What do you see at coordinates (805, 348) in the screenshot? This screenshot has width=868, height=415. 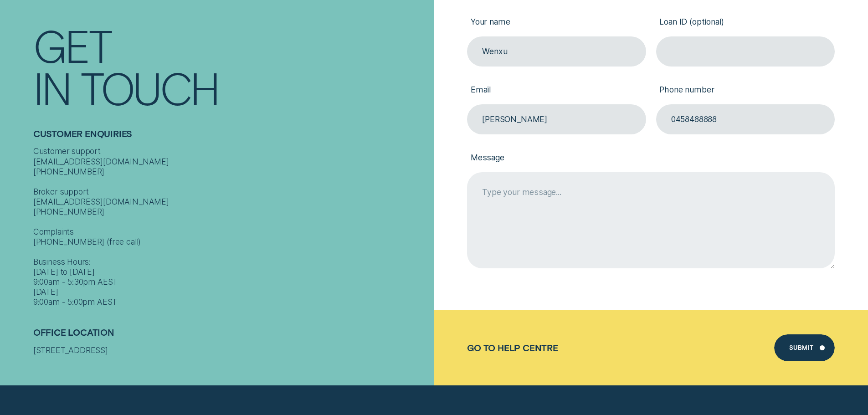 I see `button: Submit` at bounding box center [805, 348].